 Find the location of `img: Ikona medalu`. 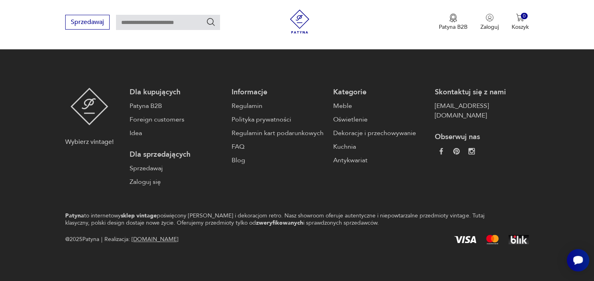

img: Ikona medalu is located at coordinates (453, 18).